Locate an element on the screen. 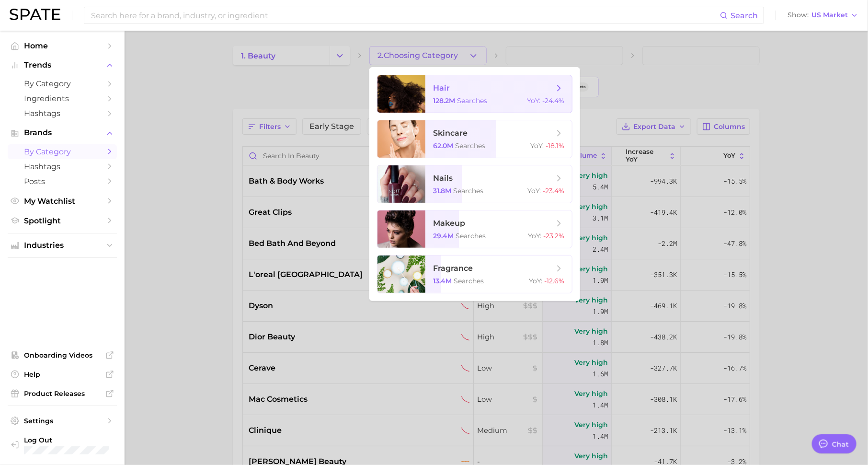 This screenshot has width=868, height=465. span: Log Out is located at coordinates (67, 440).